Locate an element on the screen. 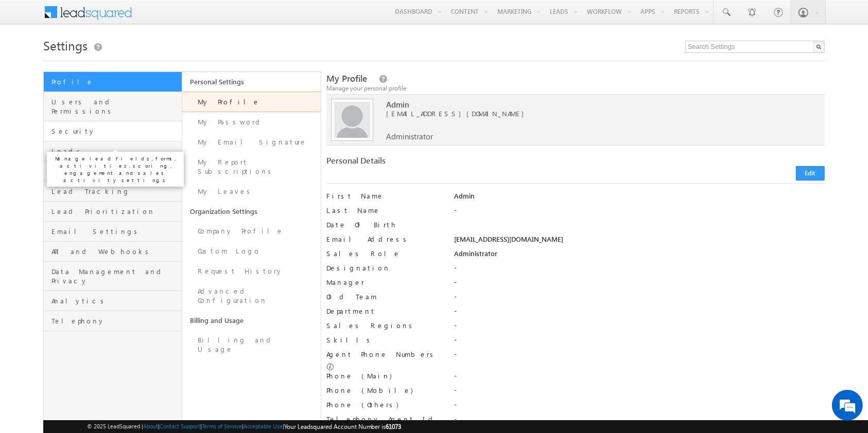 This screenshot has width=868, height=433. span: Analytics is located at coordinates (115, 301).